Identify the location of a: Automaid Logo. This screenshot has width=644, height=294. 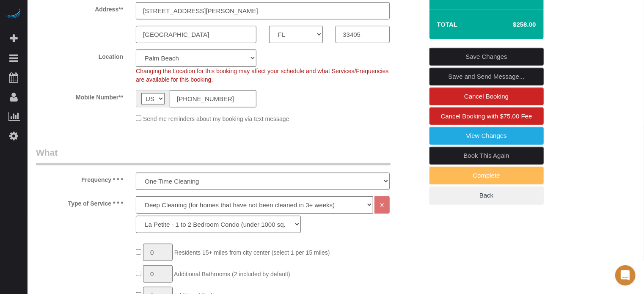
(14, 14).